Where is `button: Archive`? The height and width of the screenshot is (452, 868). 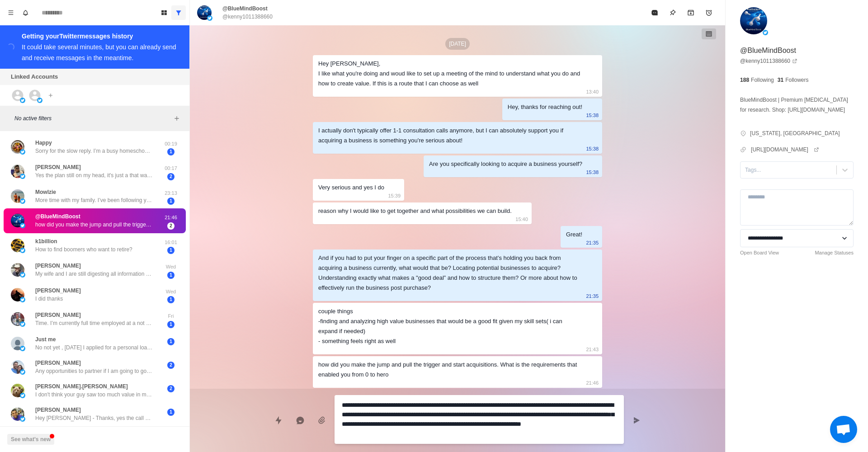 button: Archive is located at coordinates (691, 12).